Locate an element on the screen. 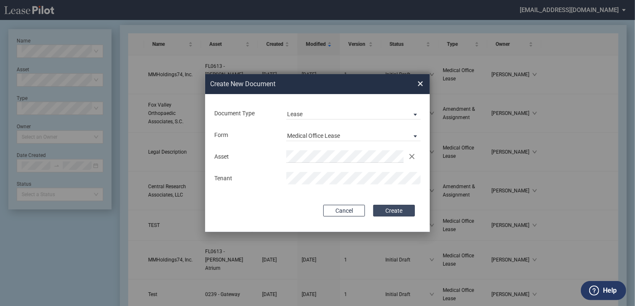 This screenshot has width=635, height=306. h2: Create New Document is located at coordinates (299, 84).